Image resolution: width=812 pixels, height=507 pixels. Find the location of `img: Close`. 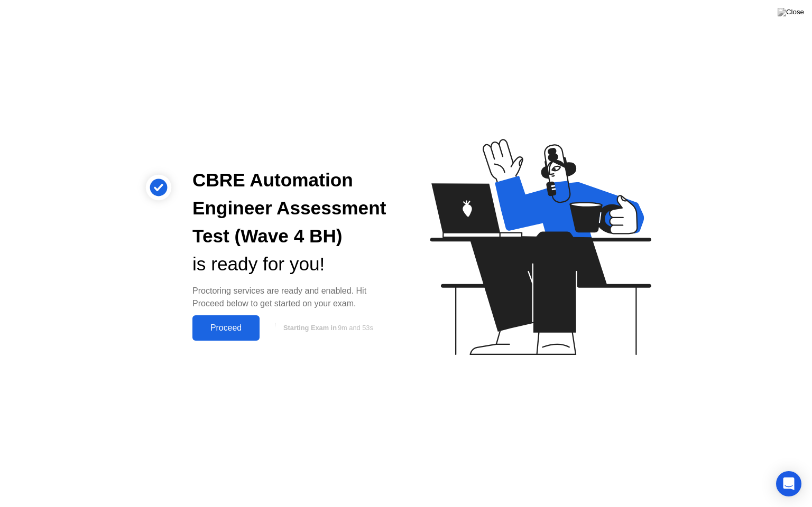

img: Close is located at coordinates (791, 12).